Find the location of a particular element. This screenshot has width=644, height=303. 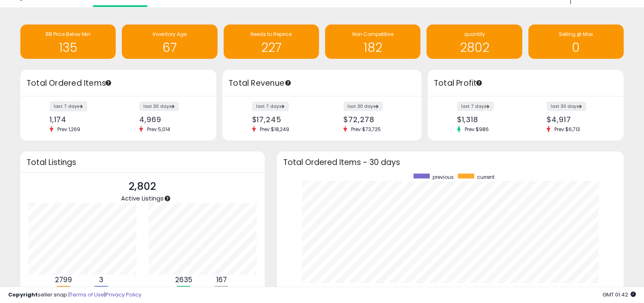

div: $17,245 is located at coordinates (284, 119).